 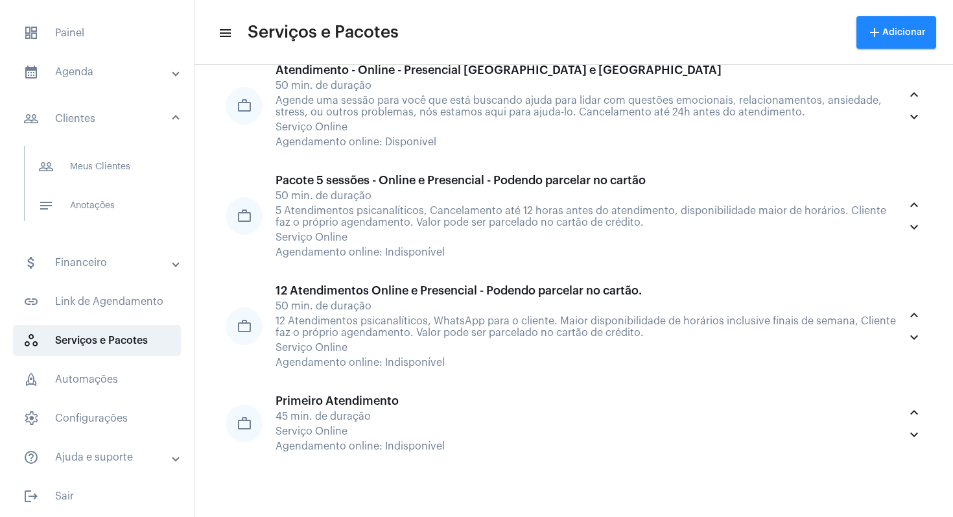 I want to click on mat-expansion-panel-header: sidenav iconClientes, so click(x=100, y=119).